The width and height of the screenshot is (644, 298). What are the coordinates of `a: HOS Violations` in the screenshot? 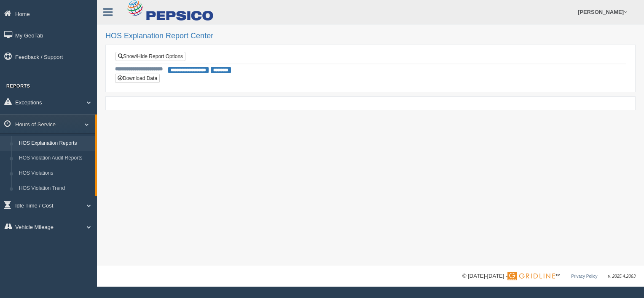 It's located at (55, 174).